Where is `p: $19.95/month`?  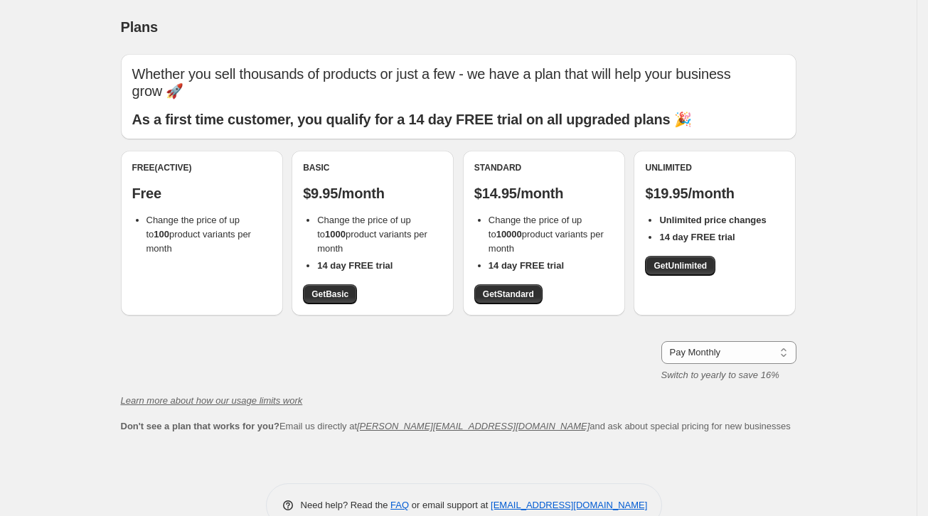
p: $19.95/month is located at coordinates (714, 193).